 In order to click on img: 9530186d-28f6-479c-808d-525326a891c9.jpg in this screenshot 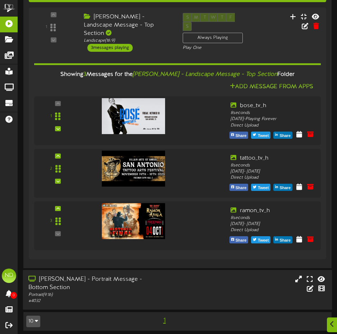, I will do `click(133, 221)`.